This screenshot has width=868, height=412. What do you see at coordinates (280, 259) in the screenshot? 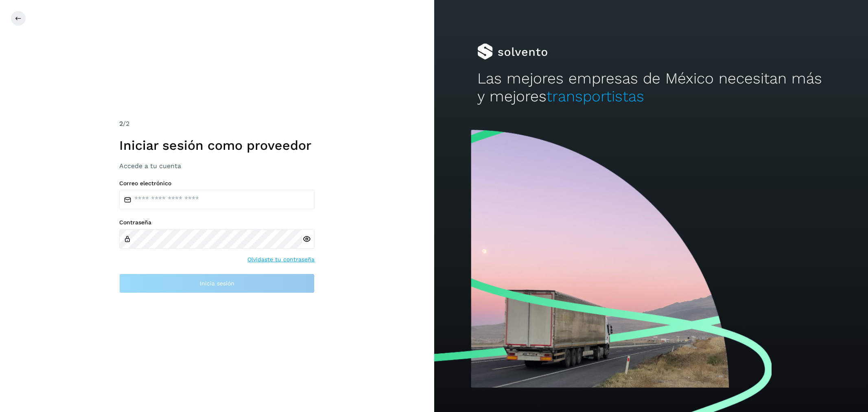
I see `a: Olvidaste tu contraseña` at bounding box center [280, 259].